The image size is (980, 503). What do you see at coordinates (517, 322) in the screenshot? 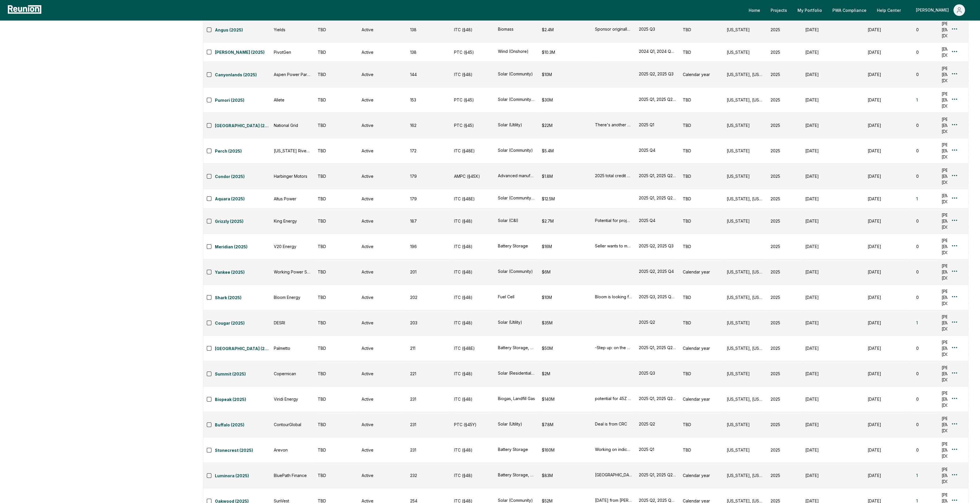
I see `div: Solar (Utility)` at bounding box center [517, 322].